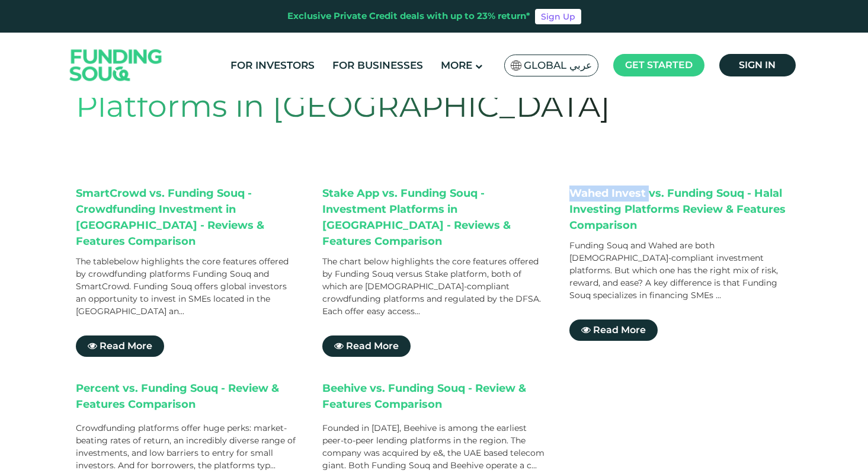  Describe the element at coordinates (116, 65) in the screenshot. I see `img: Logo` at that location.